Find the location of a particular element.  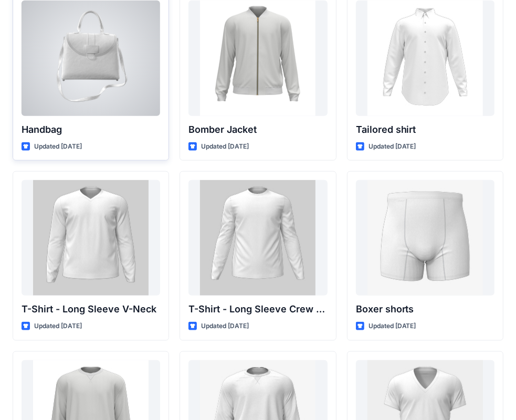

a: Boxer shorts is located at coordinates (426, 238).